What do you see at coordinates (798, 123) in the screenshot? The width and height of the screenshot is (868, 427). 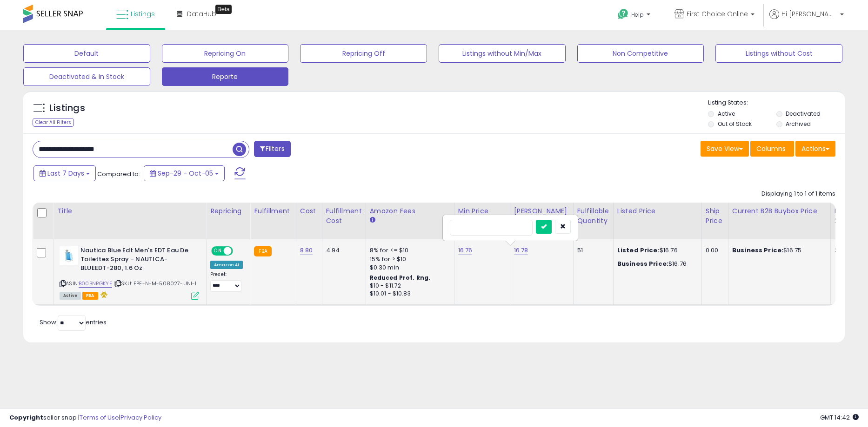 I see `label: Archived` at bounding box center [798, 123].